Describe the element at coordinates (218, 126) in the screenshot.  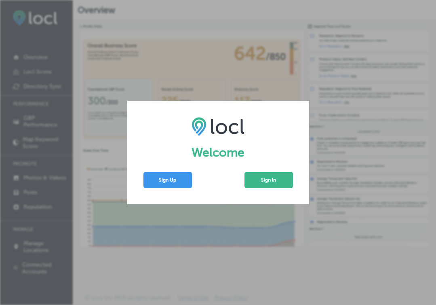
I see `img: LOCL logo` at that location.